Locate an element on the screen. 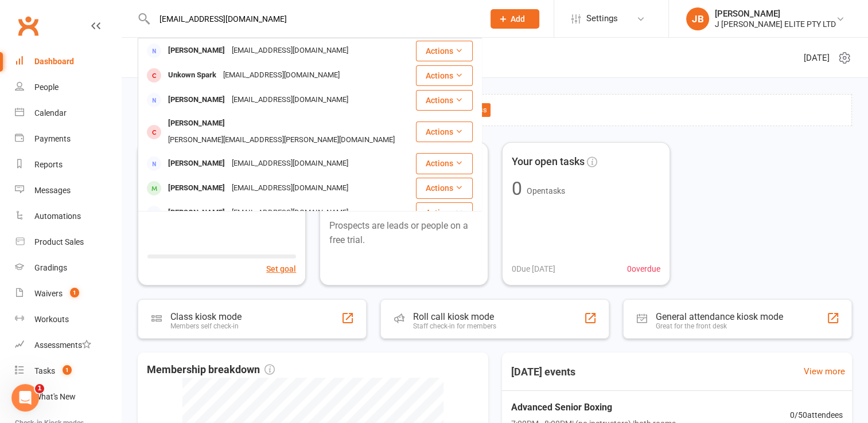 The width and height of the screenshot is (868, 423). div: Reports is located at coordinates (48, 164).